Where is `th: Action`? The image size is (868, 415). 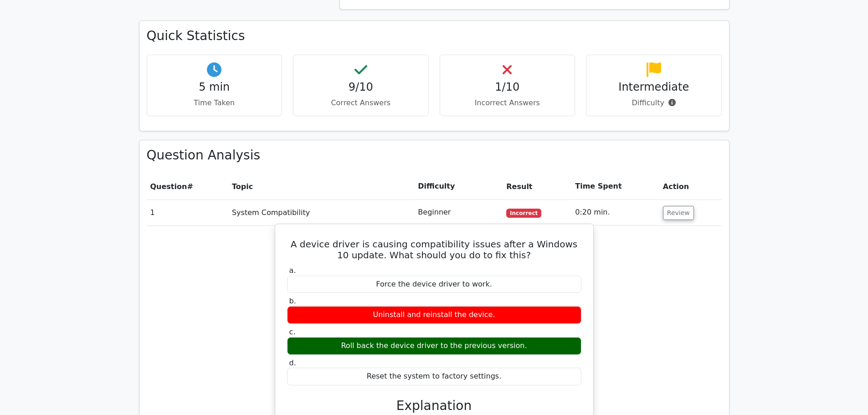
th: Action is located at coordinates (691, 186).